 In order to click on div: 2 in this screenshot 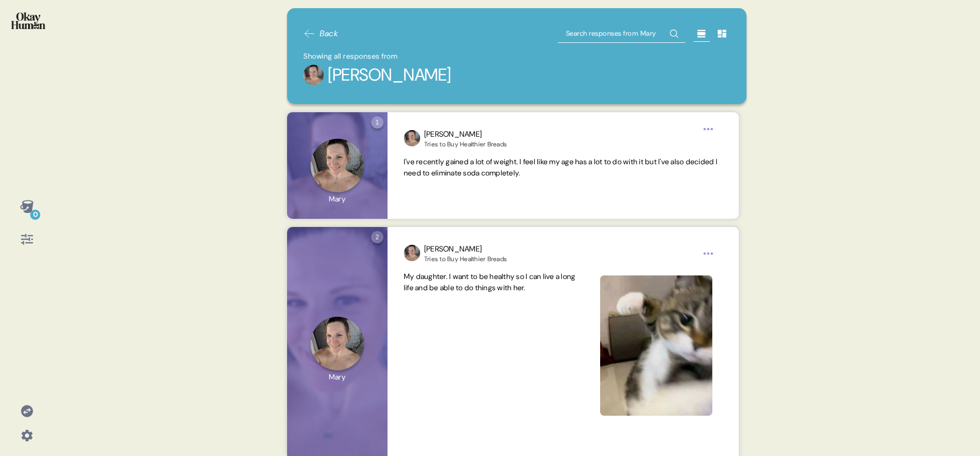, I will do `click(377, 237)`.